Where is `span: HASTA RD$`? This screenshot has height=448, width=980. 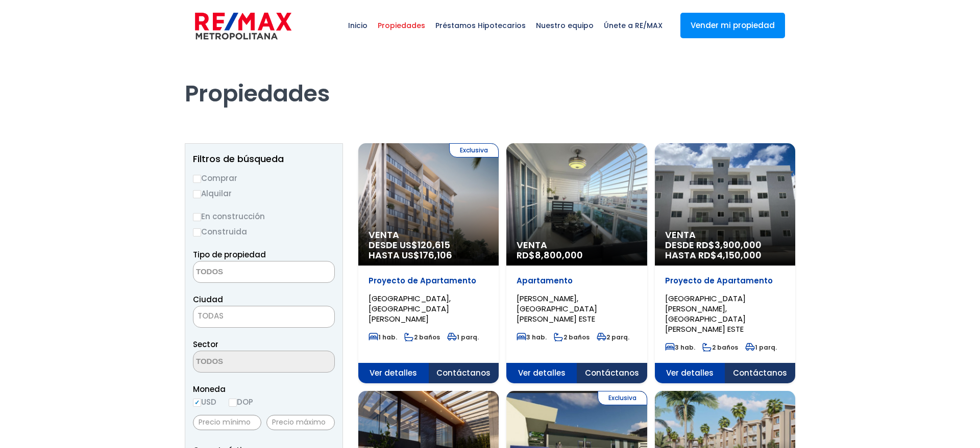 span: HASTA RD$ is located at coordinates (725, 256).